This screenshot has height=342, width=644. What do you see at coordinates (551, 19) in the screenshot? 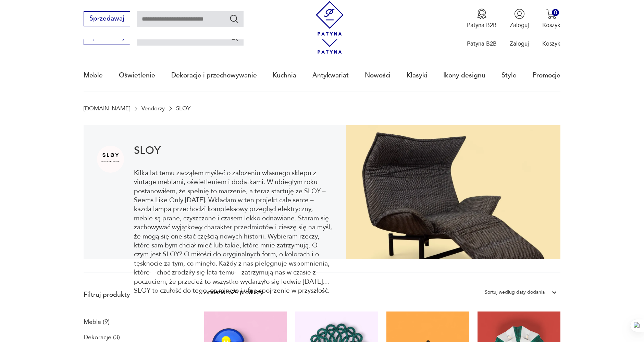
I see `button: 0Koszyk` at bounding box center [551, 19].